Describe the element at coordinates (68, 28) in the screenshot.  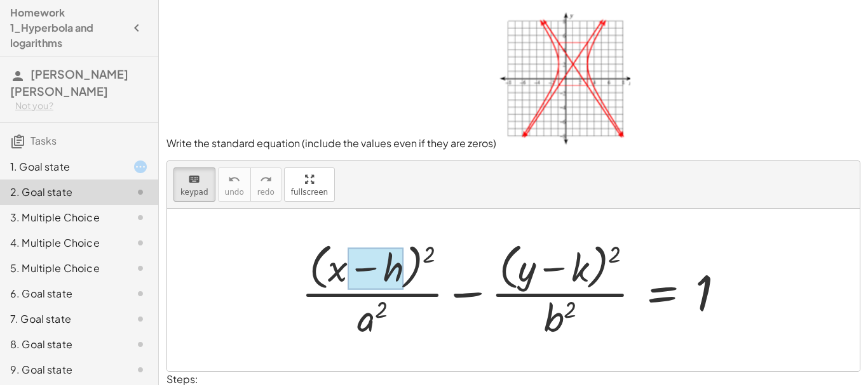
I see `h4: Homework 1_Hyperbola and logarithms` at that location.